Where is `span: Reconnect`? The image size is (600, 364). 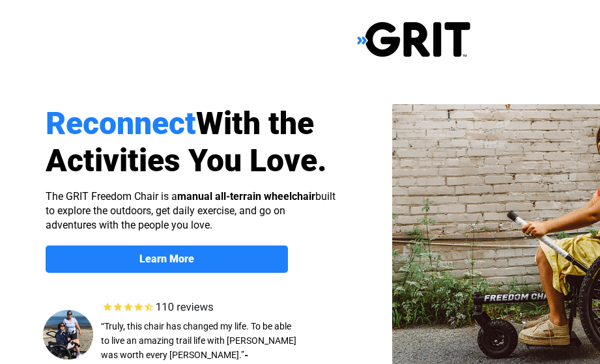 span: Reconnect is located at coordinates (121, 123).